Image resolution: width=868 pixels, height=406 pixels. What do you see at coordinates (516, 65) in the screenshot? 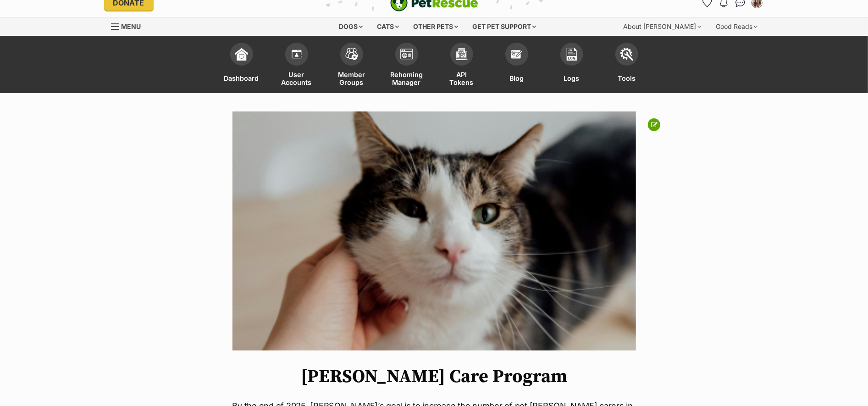
I see `a: Blog` at bounding box center [516, 65].